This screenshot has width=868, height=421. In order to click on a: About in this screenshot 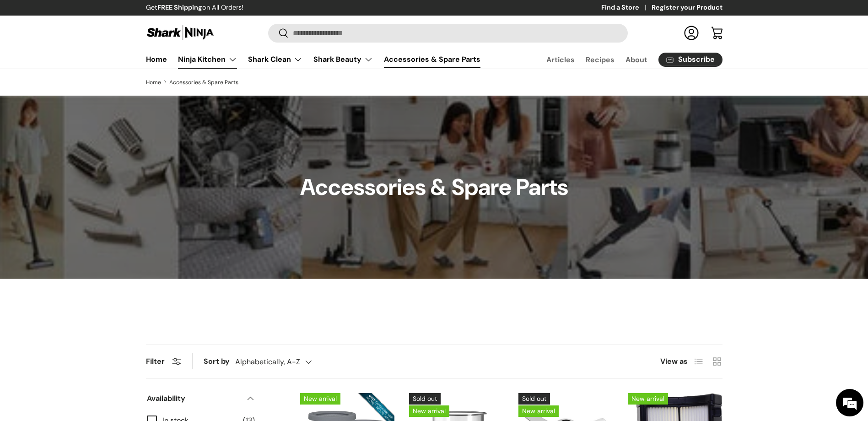, I will do `click(636, 59)`.